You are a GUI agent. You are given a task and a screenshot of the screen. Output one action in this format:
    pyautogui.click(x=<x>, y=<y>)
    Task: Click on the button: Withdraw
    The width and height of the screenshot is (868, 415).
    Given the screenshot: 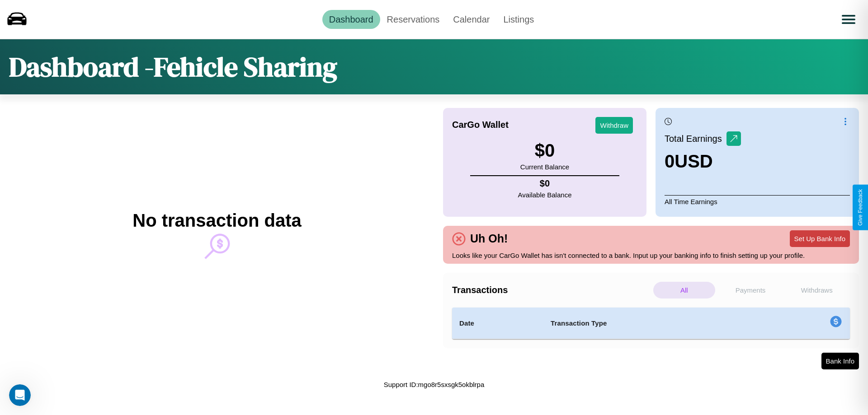 What is the action you would take?
    pyautogui.click(x=614, y=125)
    